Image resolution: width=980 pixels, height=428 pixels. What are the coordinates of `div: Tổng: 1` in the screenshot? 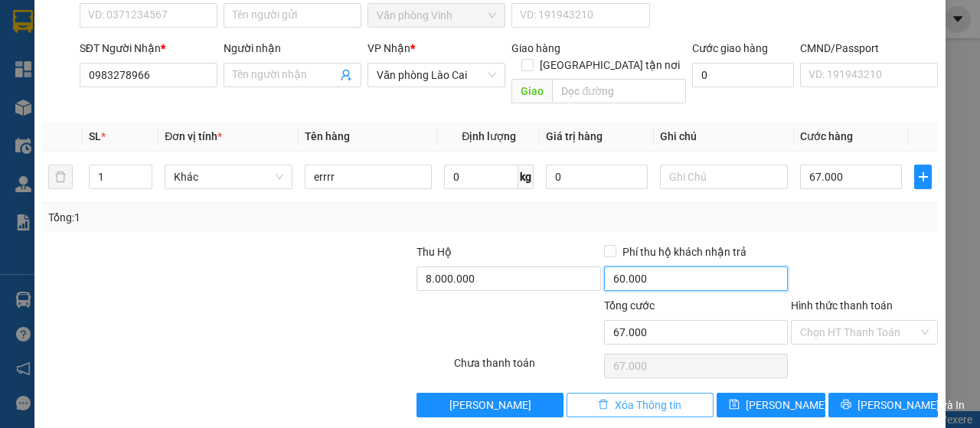 It's located at (214, 217).